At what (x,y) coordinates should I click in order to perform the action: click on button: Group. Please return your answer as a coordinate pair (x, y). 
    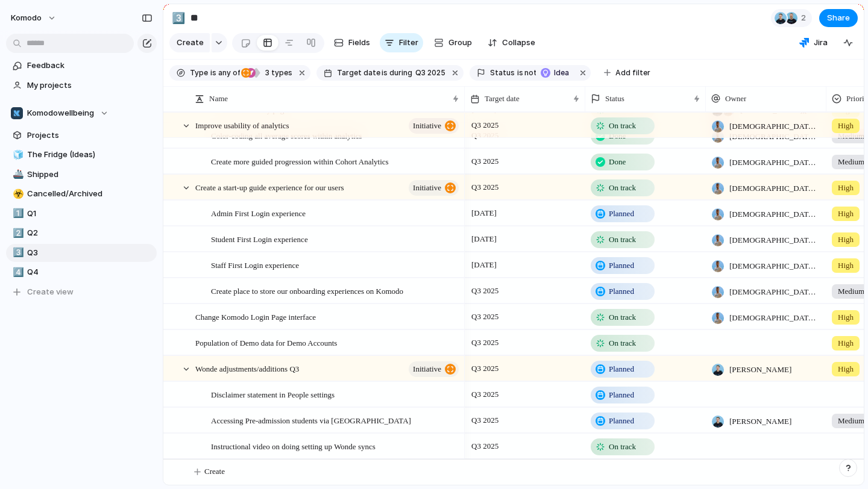
    Looking at the image, I should click on (453, 43).